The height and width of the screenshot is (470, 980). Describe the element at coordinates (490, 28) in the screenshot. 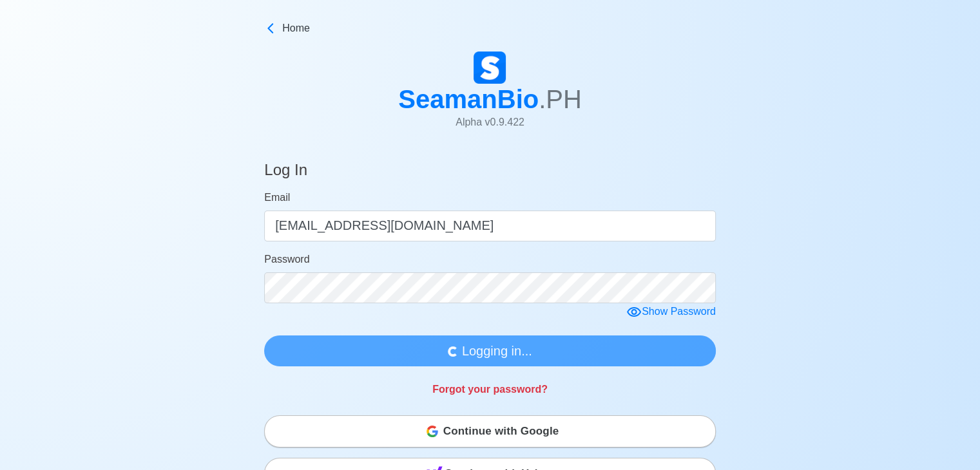

I see `a: Home` at that location.